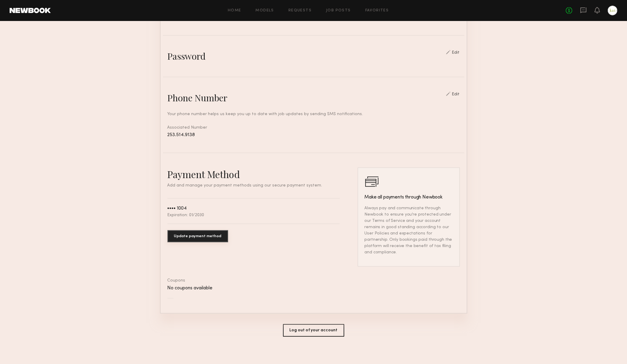 Image resolution: width=627 pixels, height=364 pixels. Describe the element at coordinates (198, 236) in the screenshot. I see `button: Update payment method` at that location.